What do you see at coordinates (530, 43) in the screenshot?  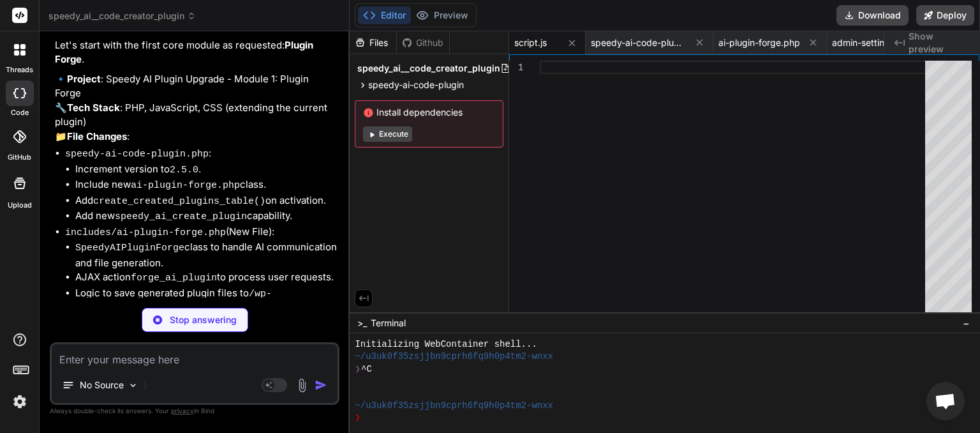 I see `span: script.js` at bounding box center [530, 43].